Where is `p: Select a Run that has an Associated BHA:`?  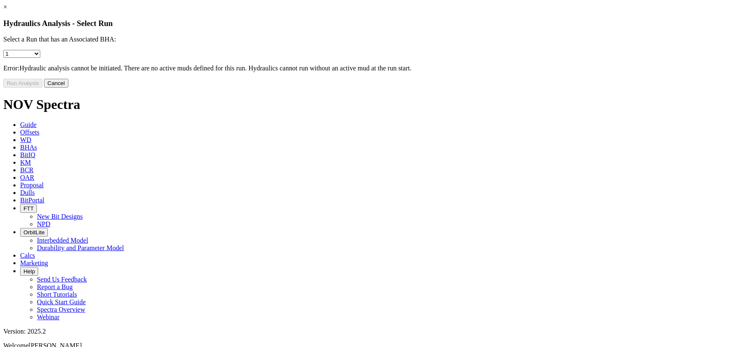 p: Select a Run that has an Associated BHA: is located at coordinates (366, 39).